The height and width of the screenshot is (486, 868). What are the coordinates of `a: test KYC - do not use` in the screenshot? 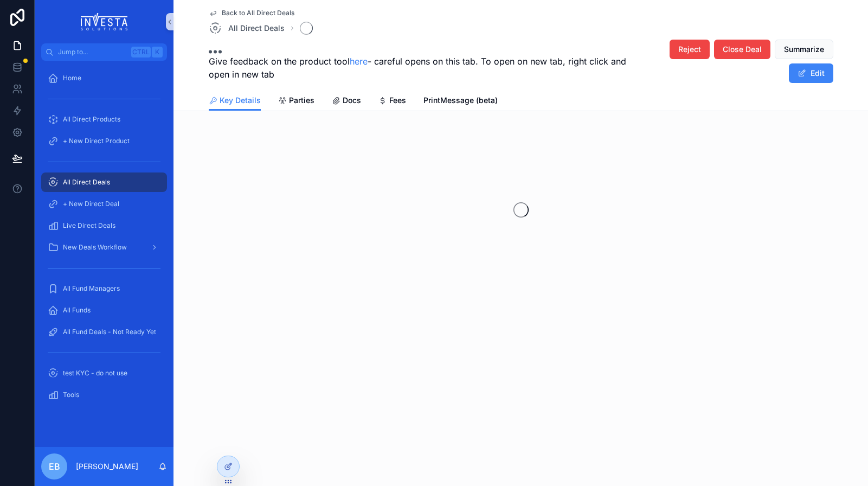 It's located at (104, 373).